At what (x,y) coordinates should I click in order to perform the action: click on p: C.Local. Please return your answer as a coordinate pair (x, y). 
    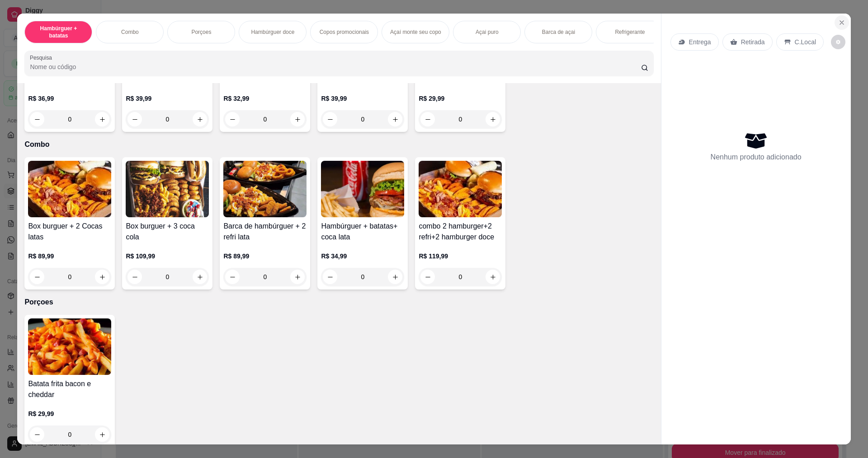
    Looking at the image, I should click on (805, 42).